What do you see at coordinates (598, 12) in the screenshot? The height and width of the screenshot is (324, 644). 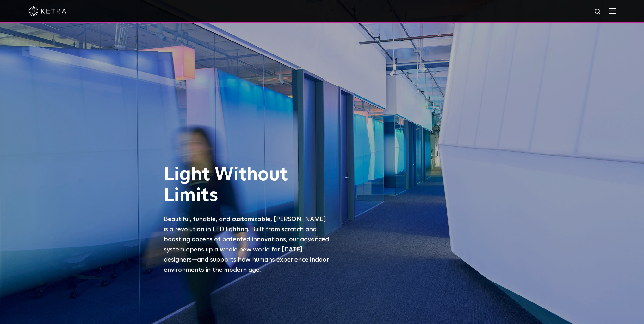 I see `img: search icon` at bounding box center [598, 12].